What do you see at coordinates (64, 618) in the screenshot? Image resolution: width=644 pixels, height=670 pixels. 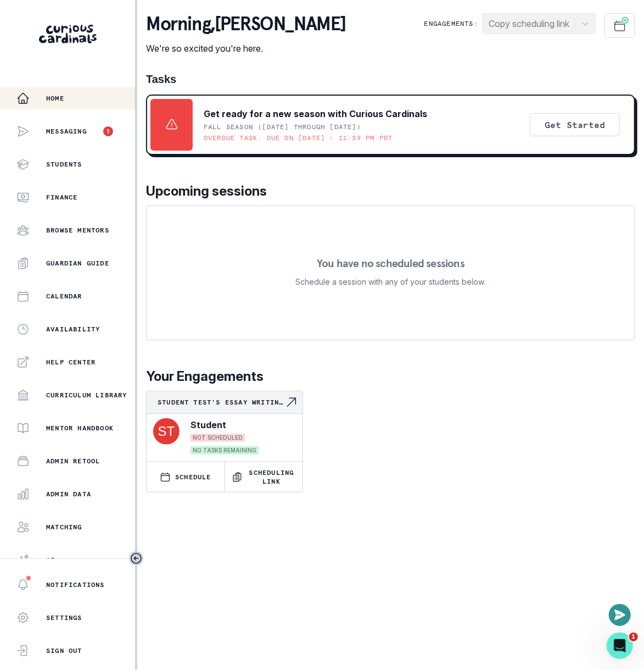 I see `p: Settings` at bounding box center [64, 618].